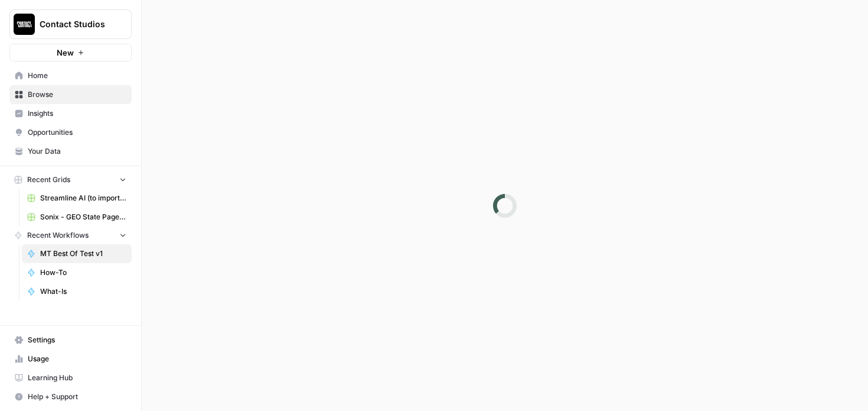 The image size is (868, 411). Describe the element at coordinates (76, 95) in the screenshot. I see `span: Browse` at that location.